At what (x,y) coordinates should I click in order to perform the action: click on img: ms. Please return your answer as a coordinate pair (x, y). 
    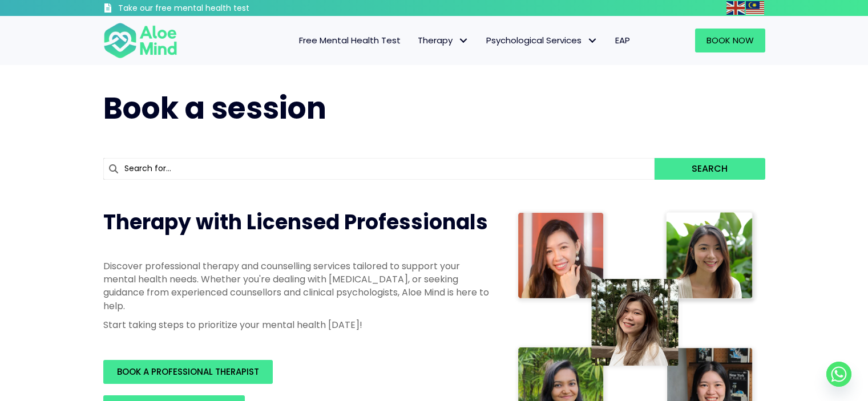
    Looking at the image, I should click on (755, 8).